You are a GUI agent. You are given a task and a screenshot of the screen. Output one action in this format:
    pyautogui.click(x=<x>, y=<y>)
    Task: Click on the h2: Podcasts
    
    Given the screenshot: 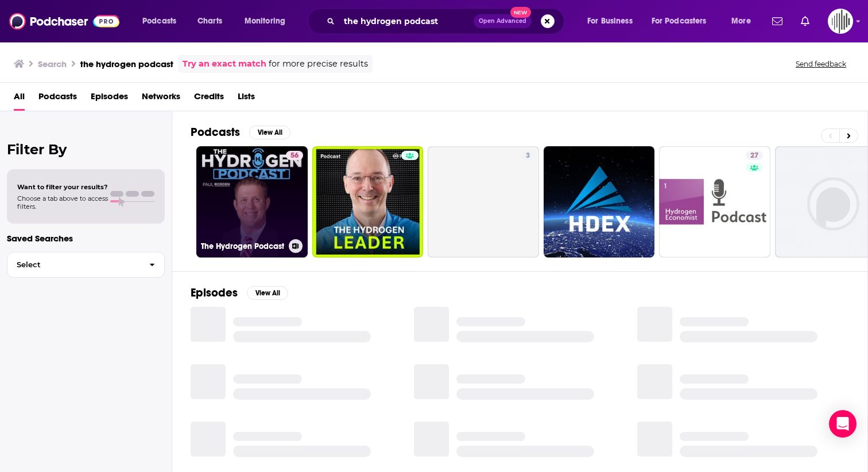 What is the action you would take?
    pyautogui.click(x=215, y=132)
    